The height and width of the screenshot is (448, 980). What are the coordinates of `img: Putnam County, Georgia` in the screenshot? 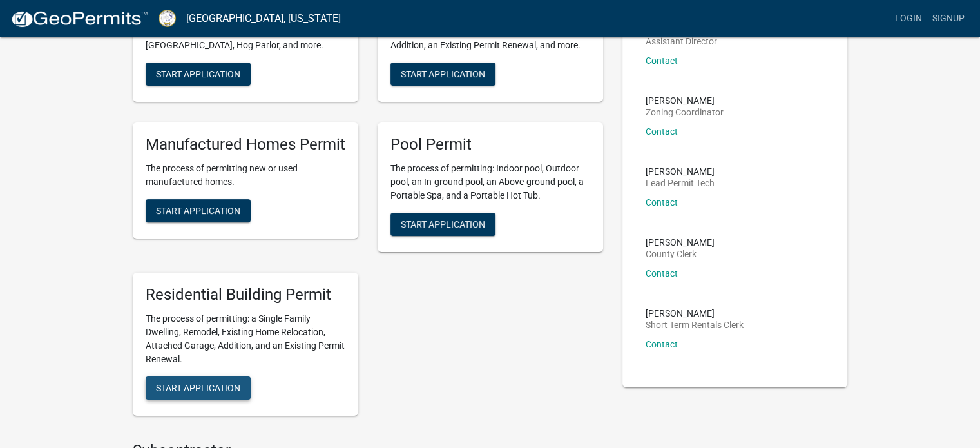 It's located at (167, 18).